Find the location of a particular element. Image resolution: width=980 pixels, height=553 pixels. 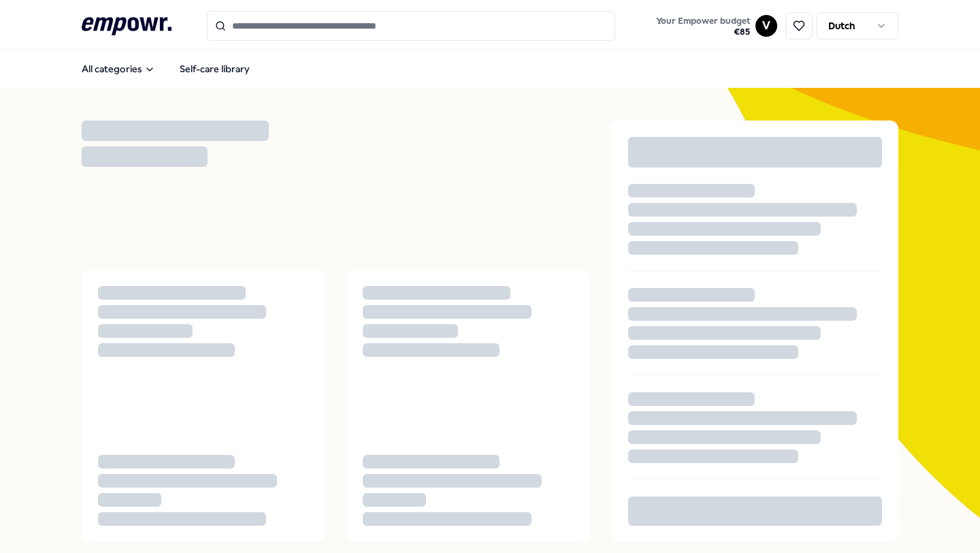

button: Your Empower budget€85 is located at coordinates (704, 27).